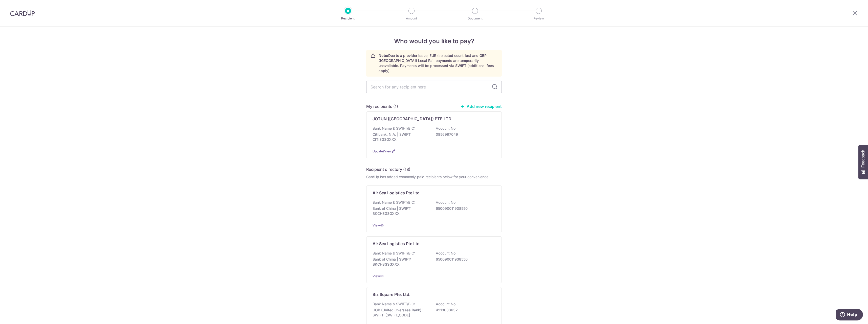 This screenshot has height=324, width=868. I want to click on button: Feedback - Show survey, so click(863, 162).